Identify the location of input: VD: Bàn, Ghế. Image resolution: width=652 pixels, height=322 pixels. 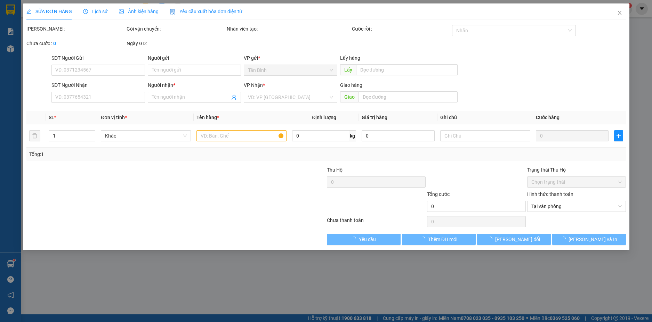
(241, 136).